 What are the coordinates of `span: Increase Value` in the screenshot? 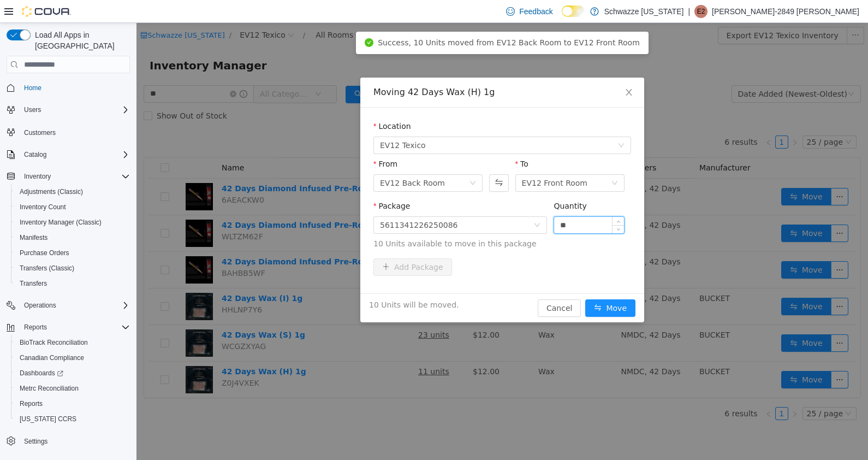 It's located at (481, 198).